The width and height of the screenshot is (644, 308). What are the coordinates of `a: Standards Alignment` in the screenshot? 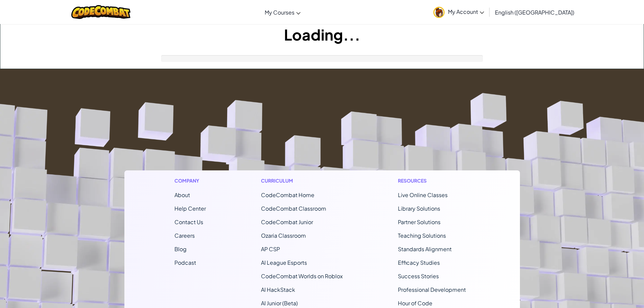 It's located at (425, 249).